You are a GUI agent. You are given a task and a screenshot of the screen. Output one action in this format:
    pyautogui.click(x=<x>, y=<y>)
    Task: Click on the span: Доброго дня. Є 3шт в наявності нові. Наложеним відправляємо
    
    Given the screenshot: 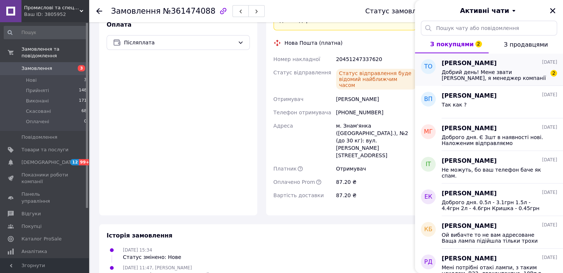 What is the action you would take?
    pyautogui.click(x=494, y=140)
    